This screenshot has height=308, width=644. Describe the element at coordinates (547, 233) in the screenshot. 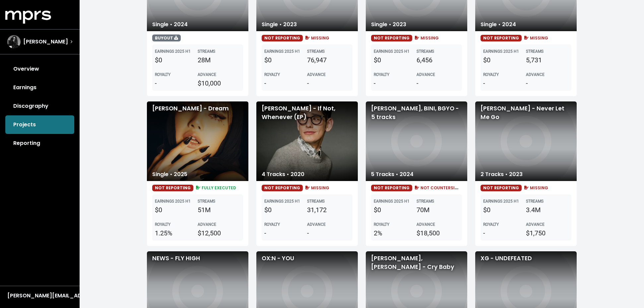

I see `div: $1,750` at that location.